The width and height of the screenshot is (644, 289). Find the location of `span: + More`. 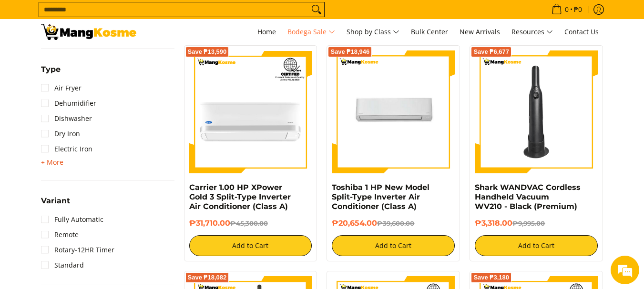

span: + More is located at coordinates (52, 162).